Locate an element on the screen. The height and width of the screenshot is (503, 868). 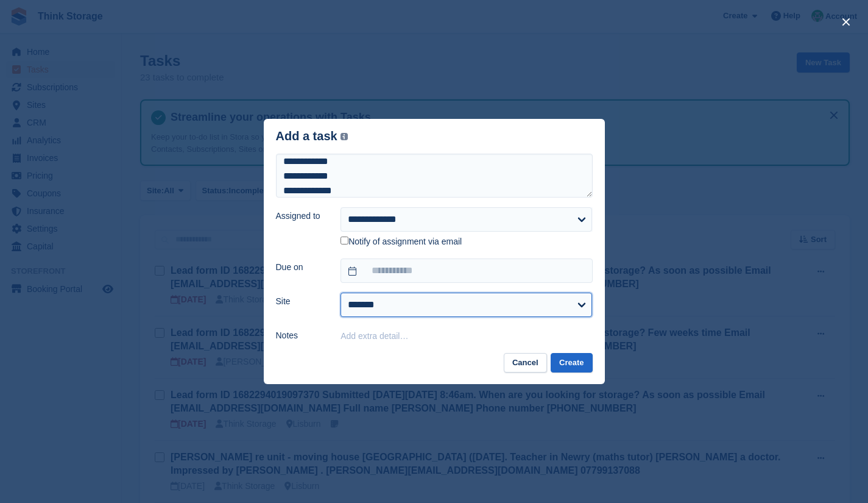
img: icon-info-grey-7440780725fd019a000dd9b08b2336e03edf1995a4989e88bcd33f0948082b44.svg is located at coordinates (344, 136).